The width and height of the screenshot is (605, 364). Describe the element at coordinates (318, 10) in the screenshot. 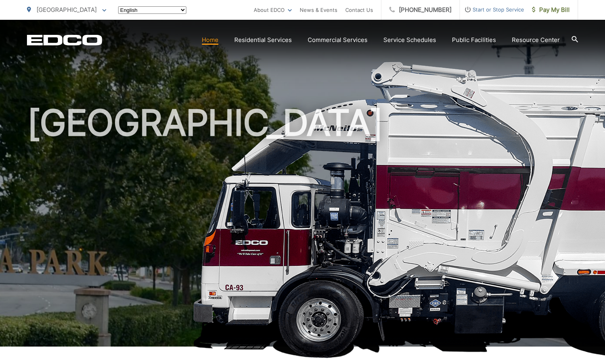

I see `a: News & Events` at that location.